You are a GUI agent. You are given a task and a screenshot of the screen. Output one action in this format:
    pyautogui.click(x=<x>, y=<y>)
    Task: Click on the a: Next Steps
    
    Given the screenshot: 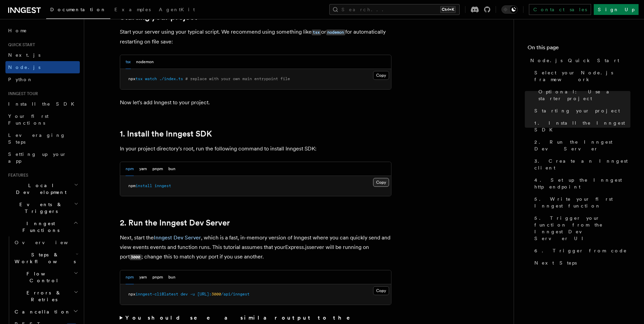 What is the action you would take?
    pyautogui.click(x=580, y=263)
    